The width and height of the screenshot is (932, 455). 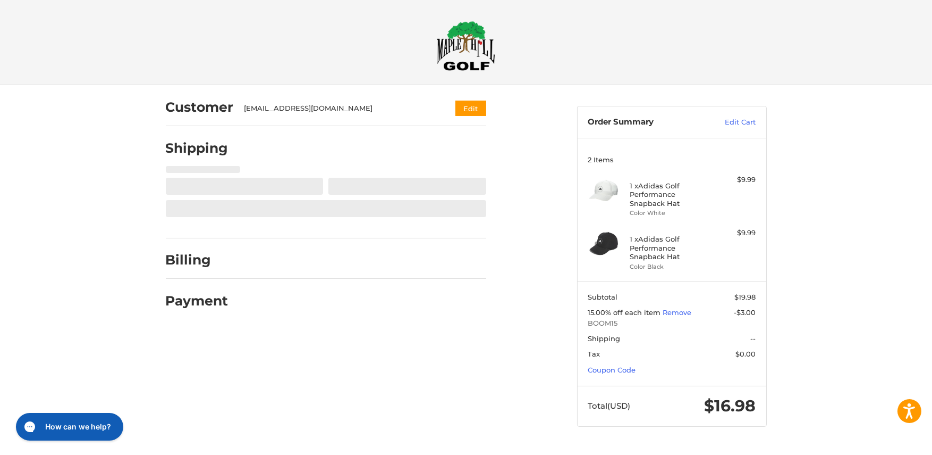 I want to click on h2: Shipping, so click(x=197, y=148).